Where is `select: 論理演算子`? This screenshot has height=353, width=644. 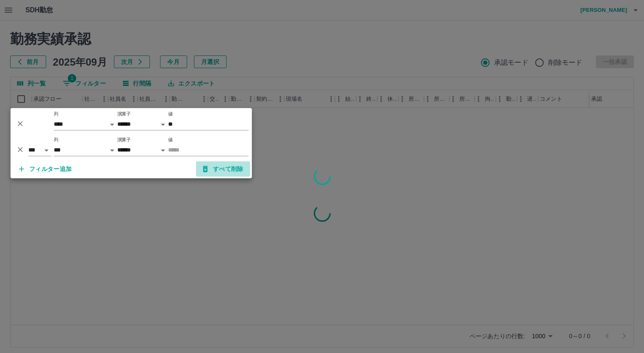
select: 論理演算子 is located at coordinates (40, 150).